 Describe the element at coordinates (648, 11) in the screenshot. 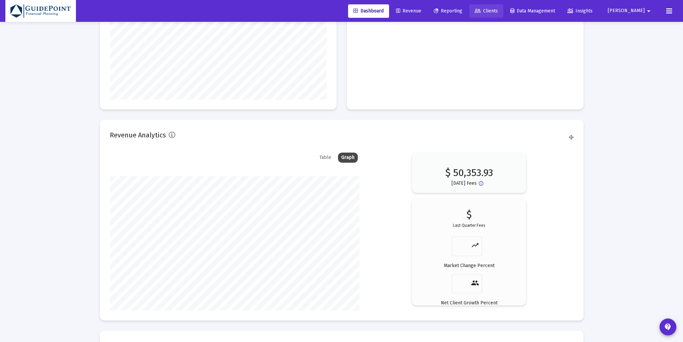

I see `mat-icon: arrow_drop_down` at that location.